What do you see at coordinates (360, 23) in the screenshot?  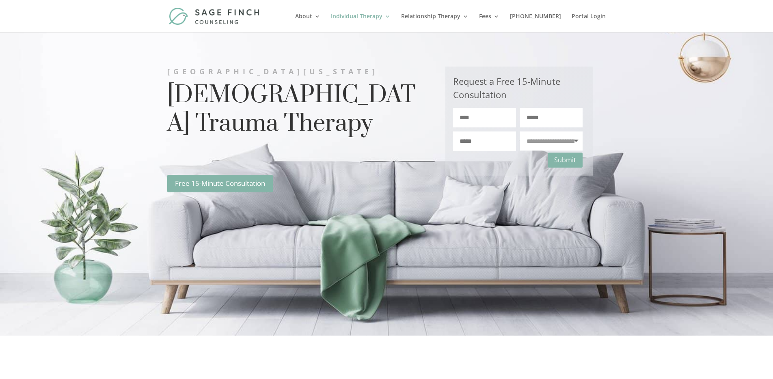 I see `a: Individual Therapy` at bounding box center [360, 23].